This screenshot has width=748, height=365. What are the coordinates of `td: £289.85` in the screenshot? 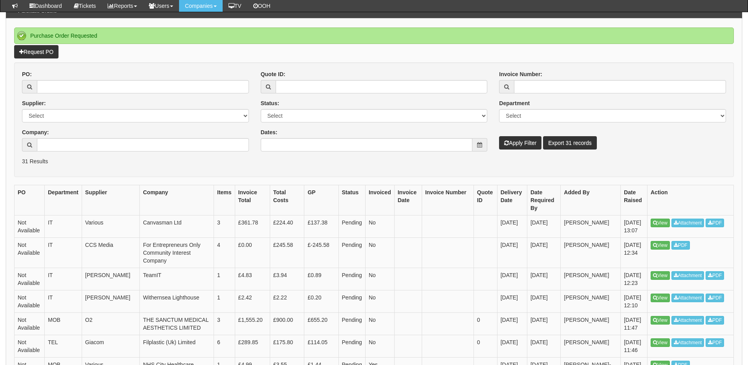 It's located at (252, 346).